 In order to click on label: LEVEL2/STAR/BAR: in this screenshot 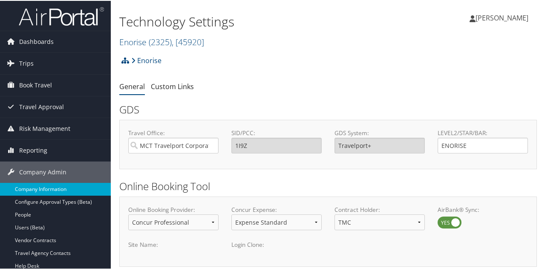, I will do `click(483, 132)`.